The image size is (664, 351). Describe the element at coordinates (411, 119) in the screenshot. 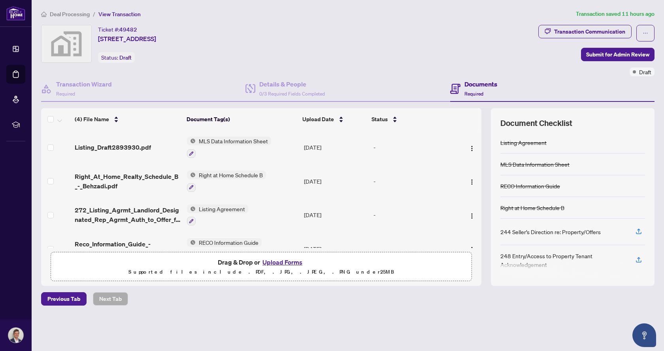

I see `th: Status` at that location.